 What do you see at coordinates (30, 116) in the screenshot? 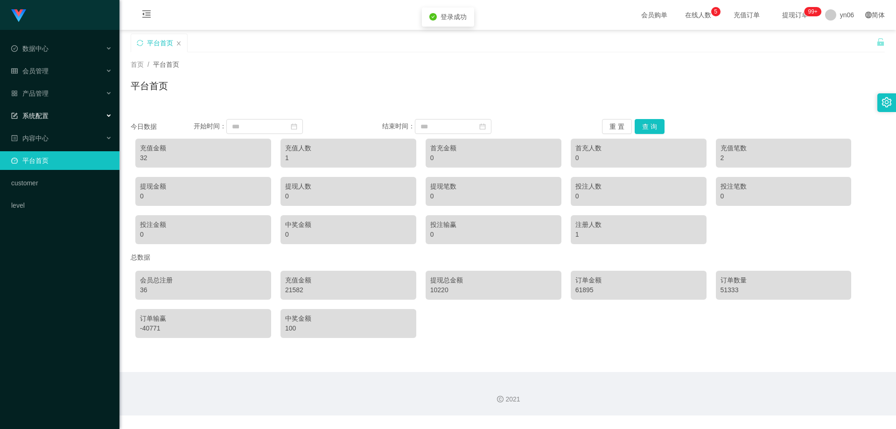
I see `span: 系统配置` at bounding box center [30, 116].